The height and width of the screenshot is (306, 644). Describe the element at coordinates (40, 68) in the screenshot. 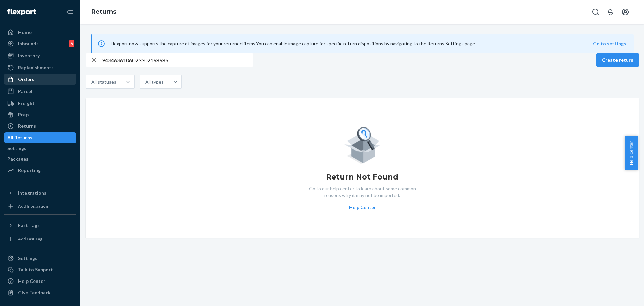

I see `a: Replenishments` at that location.